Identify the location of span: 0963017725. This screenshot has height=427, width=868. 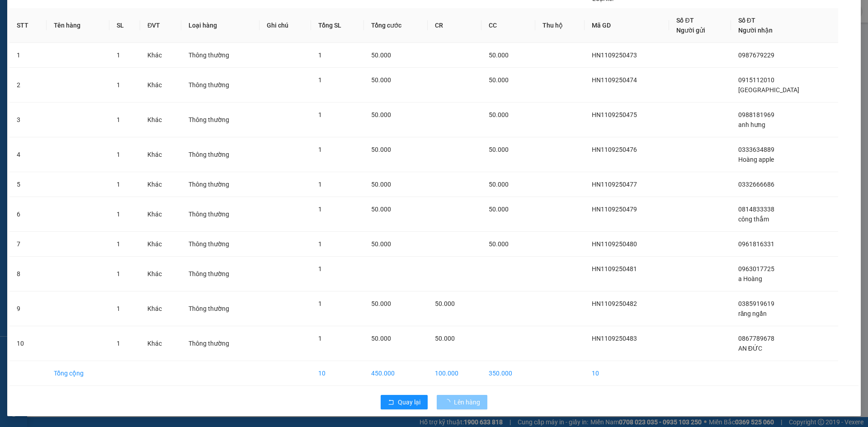
(756, 269).